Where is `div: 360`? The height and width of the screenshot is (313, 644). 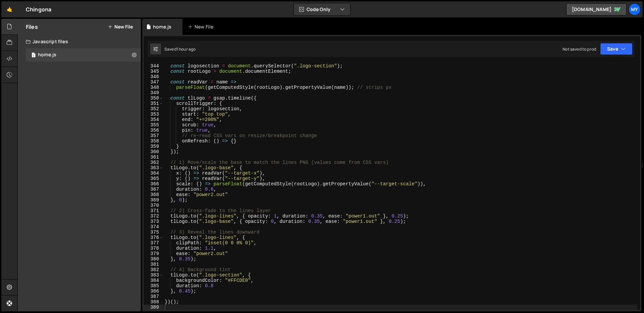
div: 360 is located at coordinates (153, 152).